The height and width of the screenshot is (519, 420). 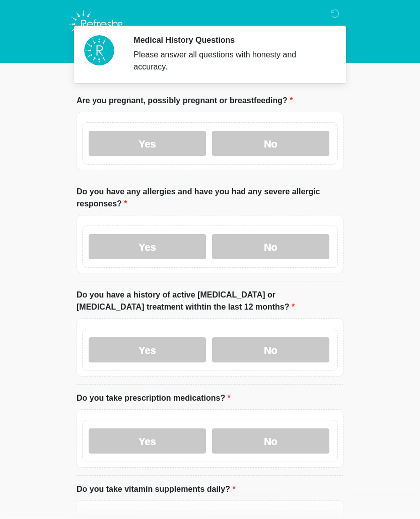 What do you see at coordinates (99, 50) in the screenshot?
I see `img: Agent Avatar` at bounding box center [99, 50].